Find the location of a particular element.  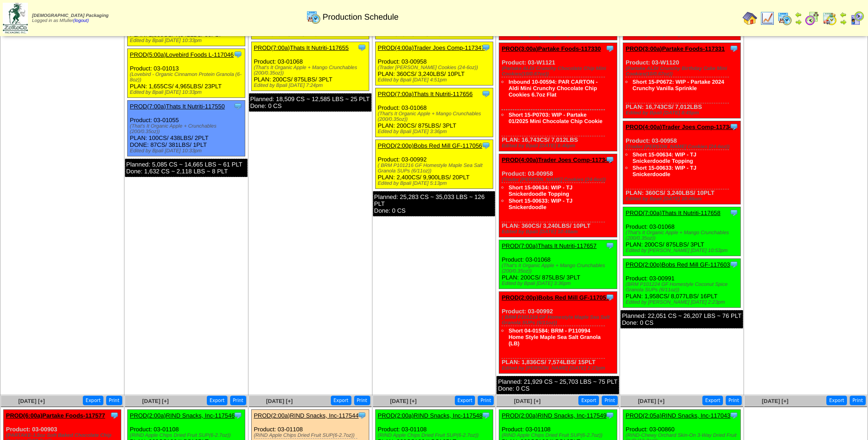

a: PROD(7:00a)Thats It Nutriti-117656 is located at coordinates (425, 94).